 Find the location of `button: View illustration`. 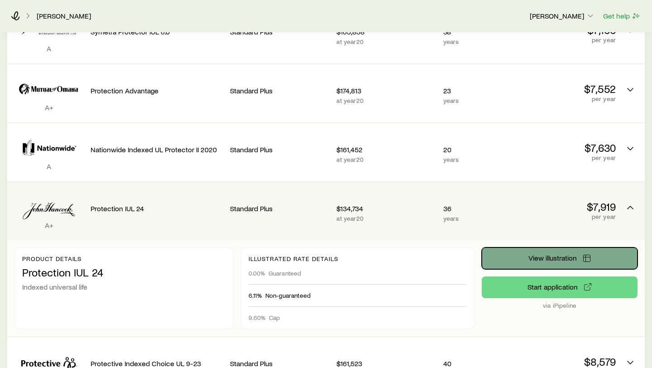

button: View illustration is located at coordinates (559, 258).